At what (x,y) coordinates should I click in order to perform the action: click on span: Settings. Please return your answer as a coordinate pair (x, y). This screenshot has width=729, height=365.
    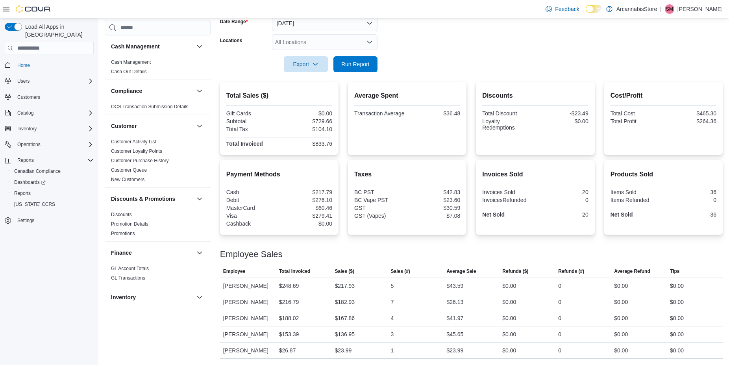
    Looking at the image, I should click on (54, 220).